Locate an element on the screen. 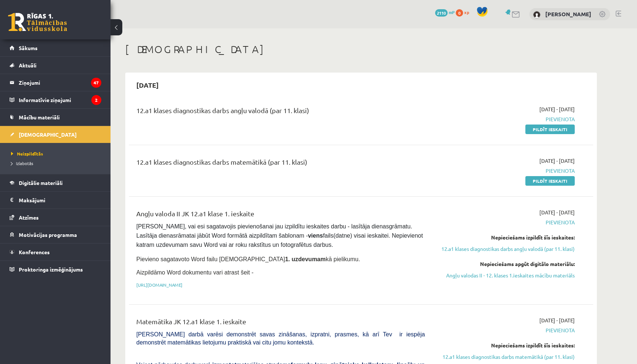 This screenshot has height=364, width=637. div: Matemātika JK 12.a1 klase 1. ieskaite is located at coordinates (280, 323).